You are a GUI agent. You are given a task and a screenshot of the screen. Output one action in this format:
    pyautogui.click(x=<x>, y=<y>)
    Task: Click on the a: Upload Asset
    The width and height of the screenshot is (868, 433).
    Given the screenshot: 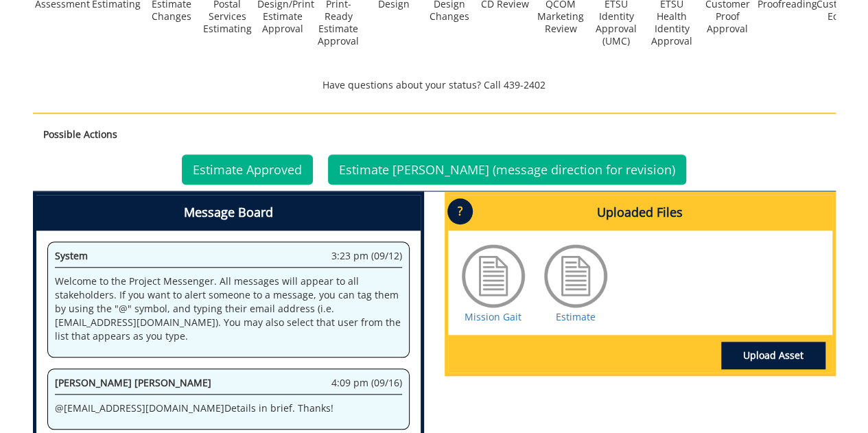 What is the action you would take?
    pyautogui.click(x=774, y=356)
    